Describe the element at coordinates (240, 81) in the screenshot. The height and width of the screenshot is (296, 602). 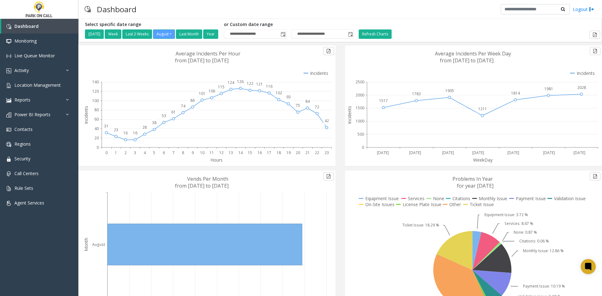
I see `text: 126` at that location.